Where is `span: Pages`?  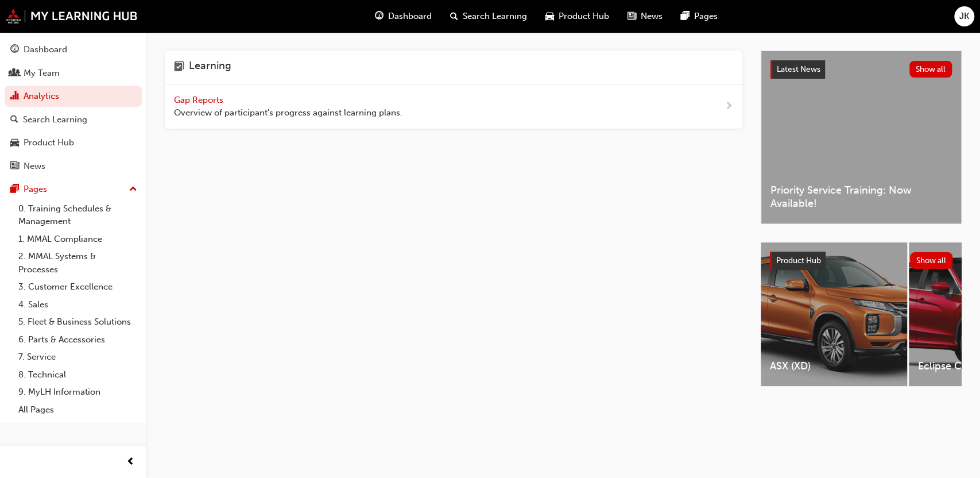 span: Pages is located at coordinates (706, 16).